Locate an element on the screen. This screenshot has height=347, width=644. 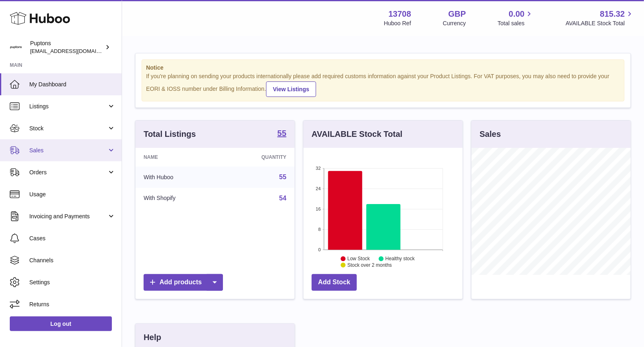
text: Healthy stock is located at coordinates (400, 259).